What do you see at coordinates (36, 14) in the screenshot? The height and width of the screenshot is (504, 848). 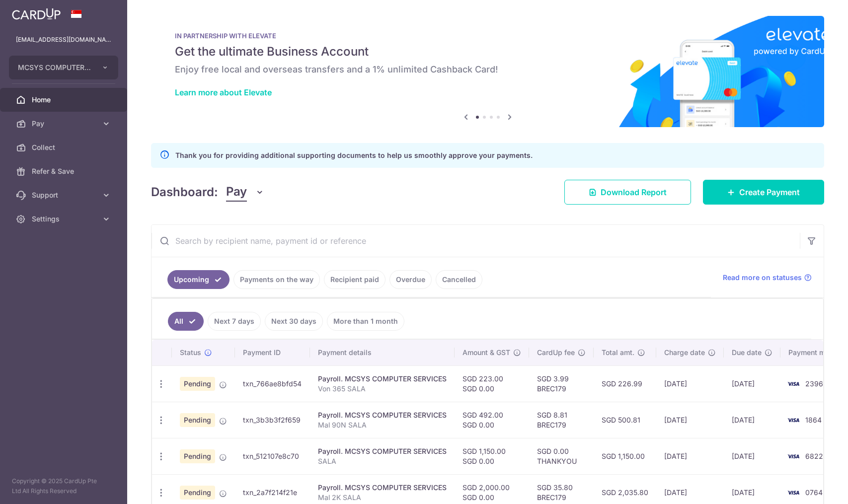 I see `img: CardUp` at bounding box center [36, 14].